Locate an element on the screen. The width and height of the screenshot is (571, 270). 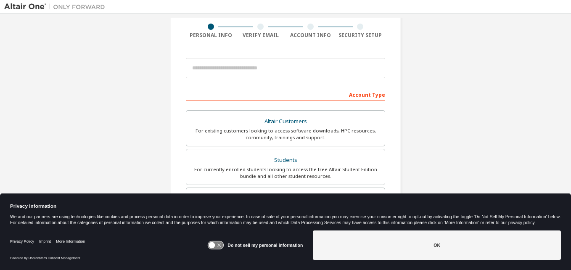
div: Altair Customers is located at coordinates (286, 122).